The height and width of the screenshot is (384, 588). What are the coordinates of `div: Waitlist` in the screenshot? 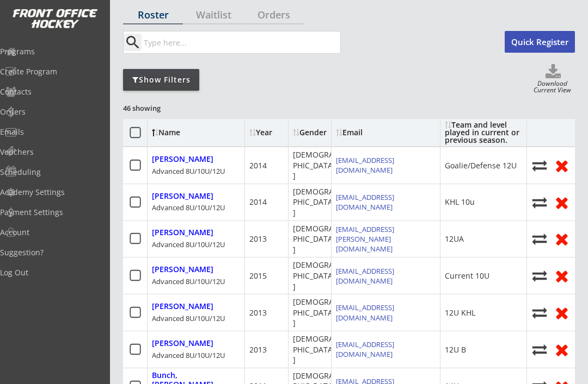 It's located at (213, 15).